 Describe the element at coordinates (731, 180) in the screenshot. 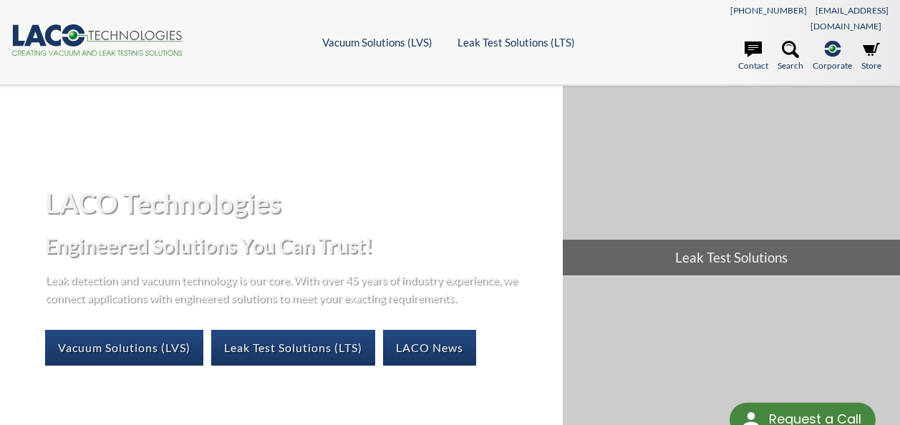

I see `a: Leak Test Solutions` at that location.